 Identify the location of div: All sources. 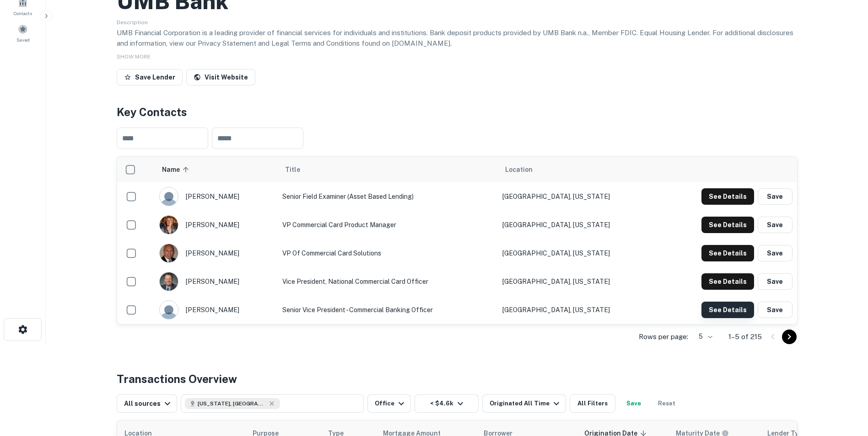
(148, 404).